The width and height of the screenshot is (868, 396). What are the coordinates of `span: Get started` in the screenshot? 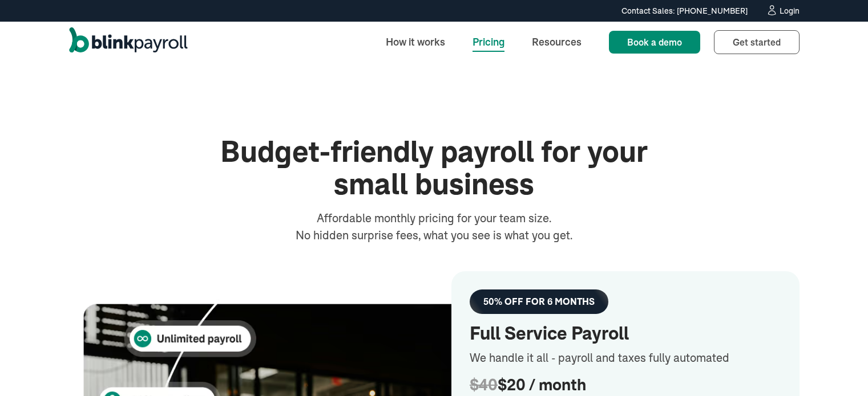 It's located at (757, 42).